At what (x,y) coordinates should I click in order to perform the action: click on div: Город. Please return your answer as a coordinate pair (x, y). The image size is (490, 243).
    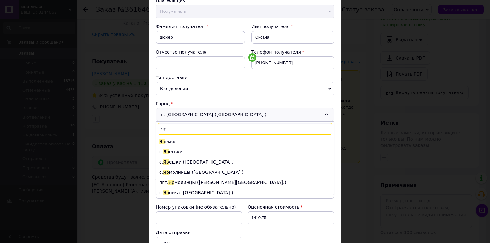
    Looking at the image, I should click on (245, 104).